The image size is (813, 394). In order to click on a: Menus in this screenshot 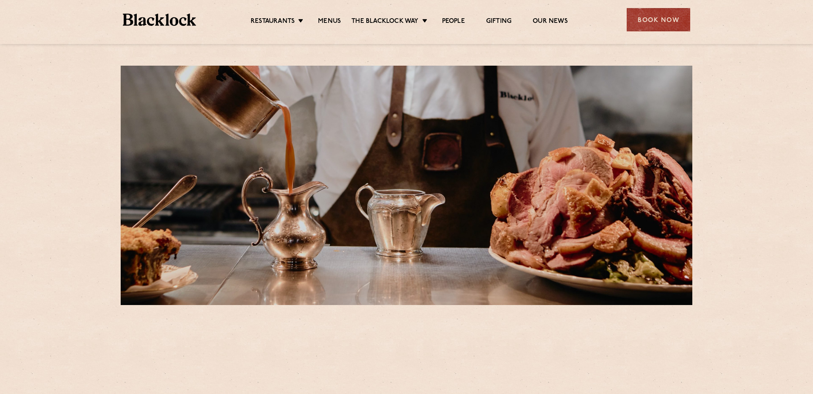, I will do `click(329, 22)`.